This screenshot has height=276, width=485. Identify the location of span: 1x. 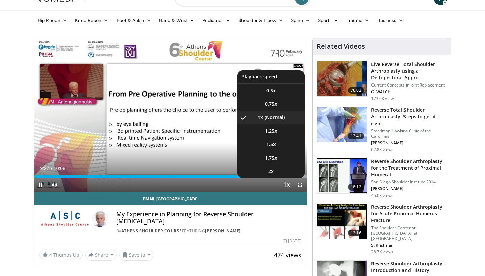
(260, 117).